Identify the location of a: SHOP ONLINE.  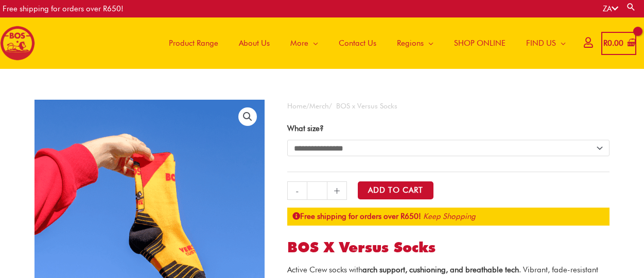
(480, 44).